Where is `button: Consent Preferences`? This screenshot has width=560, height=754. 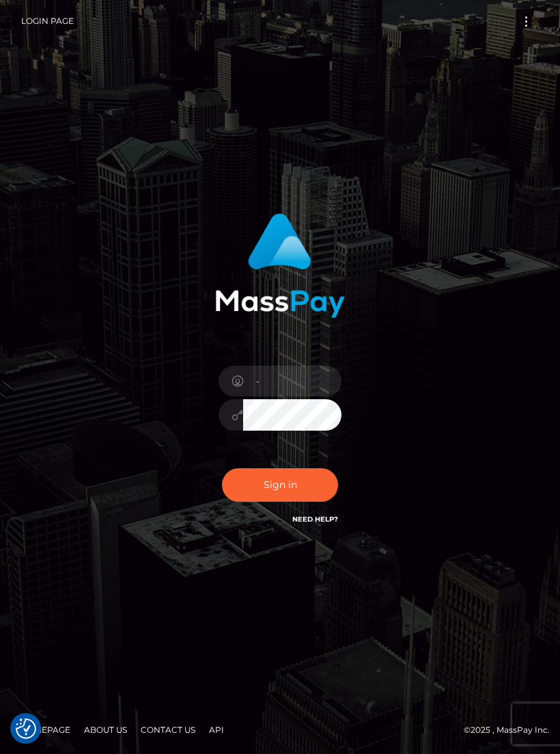 button: Consent Preferences is located at coordinates (26, 729).